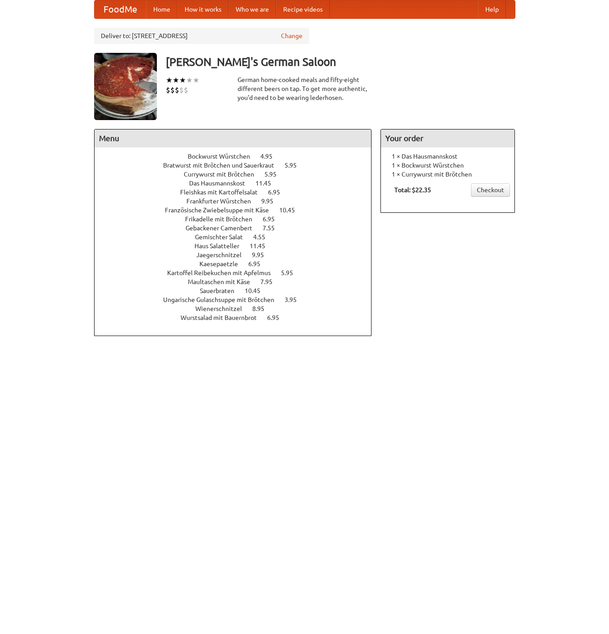 The height and width of the screenshot is (634, 609). Describe the element at coordinates (239, 192) in the screenshot. I see `a: Fleishkas mit Kartoffelsalat 6.95` at that location.